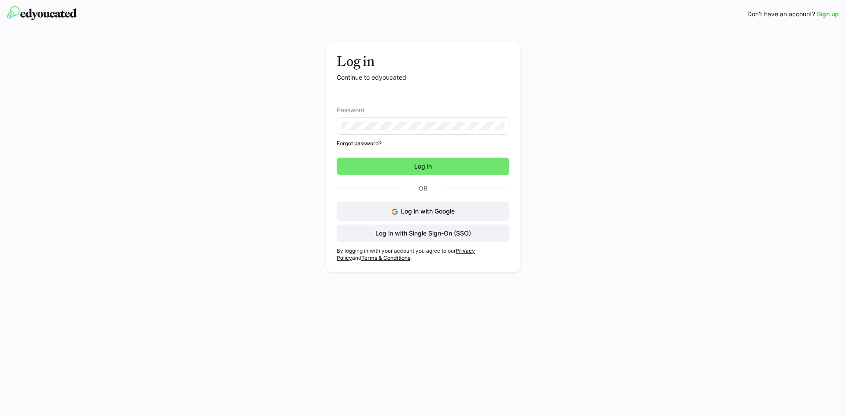  Describe the element at coordinates (423, 233) in the screenshot. I see `span: Log in with Single Sign-On (SSO)` at that location.